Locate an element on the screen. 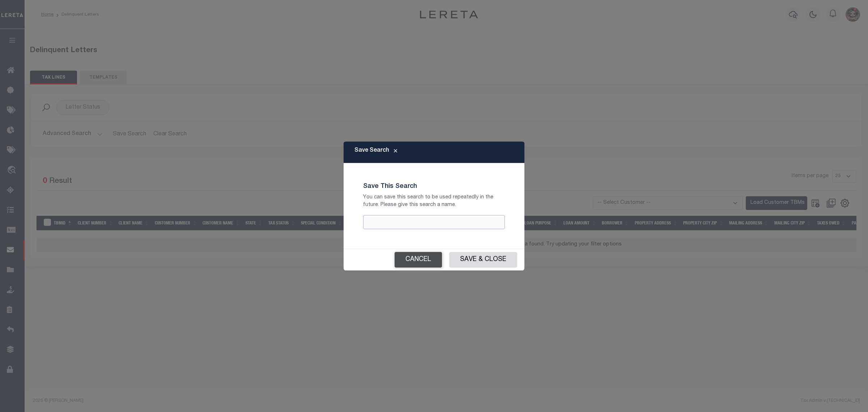 This screenshot has width=868, height=412. h4: Save This Search is located at coordinates (434, 187).